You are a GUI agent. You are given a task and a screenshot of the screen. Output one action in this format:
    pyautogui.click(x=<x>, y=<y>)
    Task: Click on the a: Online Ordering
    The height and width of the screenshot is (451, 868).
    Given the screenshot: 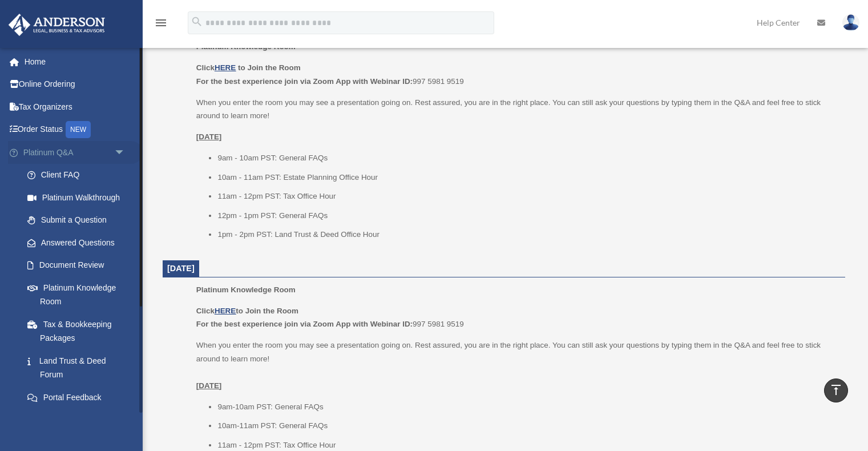 What is the action you would take?
    pyautogui.click(x=75, y=84)
    